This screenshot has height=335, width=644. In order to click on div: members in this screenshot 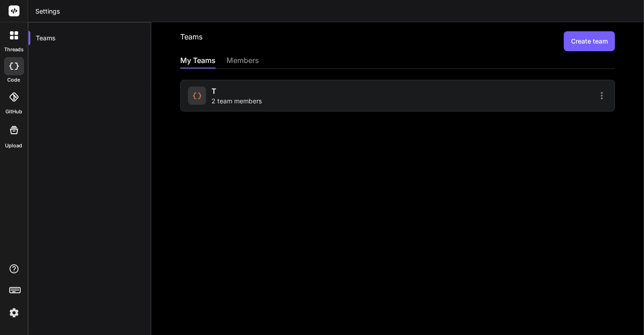, I will do `click(243, 61)`.